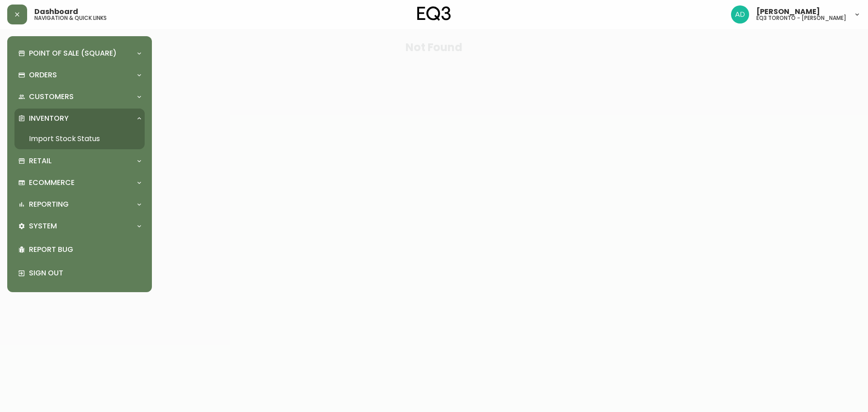 The height and width of the screenshot is (412, 868). Describe the element at coordinates (79, 205) in the screenshot. I see `div: Reporting` at that location.